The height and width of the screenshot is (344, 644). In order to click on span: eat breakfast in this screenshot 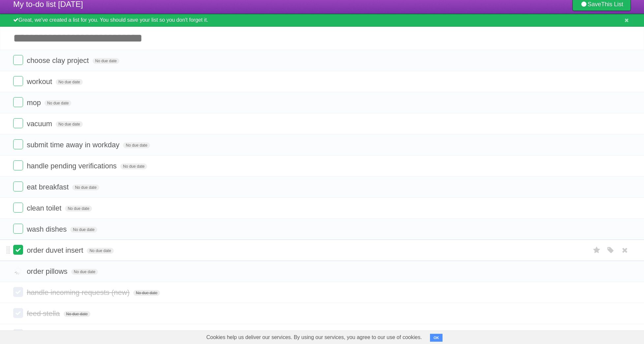, I will do `click(48, 187)`.